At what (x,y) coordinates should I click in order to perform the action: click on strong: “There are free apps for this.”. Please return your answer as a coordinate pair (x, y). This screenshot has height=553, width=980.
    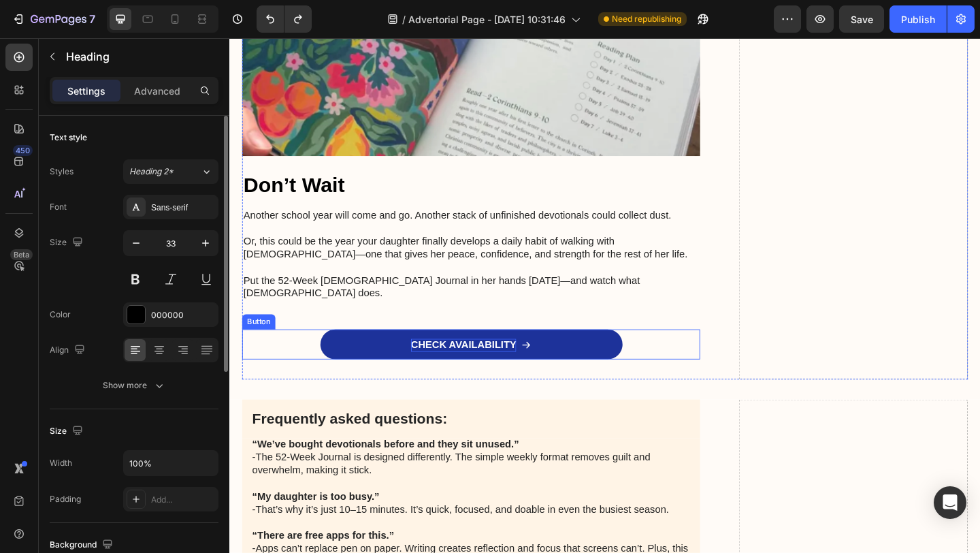
    Looking at the image, I should click on (101, 539).